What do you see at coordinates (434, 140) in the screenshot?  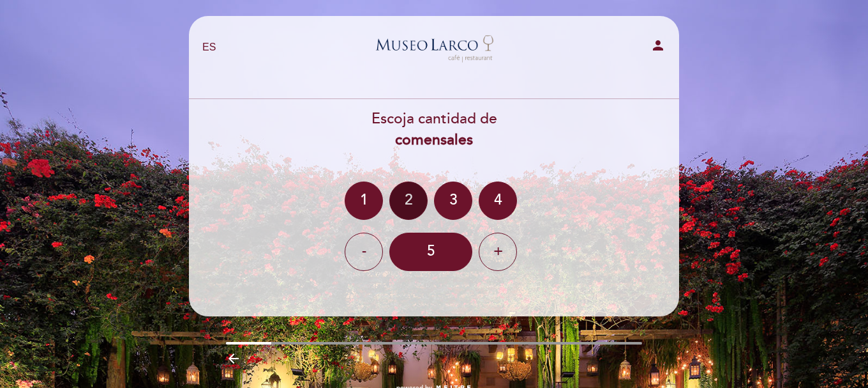 I see `b: comensales` at bounding box center [434, 140].